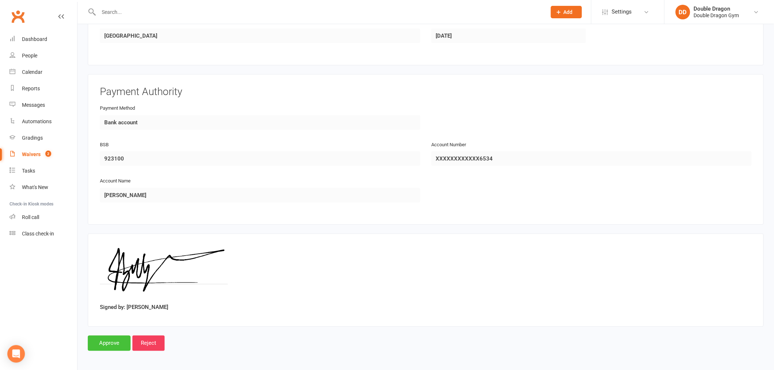 The image size is (774, 370). What do you see at coordinates (148, 343) in the screenshot?
I see `input: Reject` at bounding box center [148, 343].